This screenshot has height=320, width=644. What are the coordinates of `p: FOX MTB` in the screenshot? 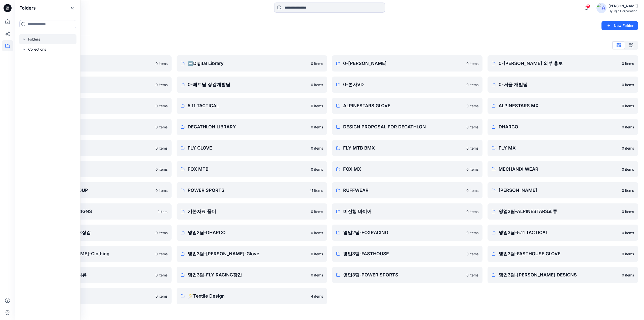 It's located at (248, 169).